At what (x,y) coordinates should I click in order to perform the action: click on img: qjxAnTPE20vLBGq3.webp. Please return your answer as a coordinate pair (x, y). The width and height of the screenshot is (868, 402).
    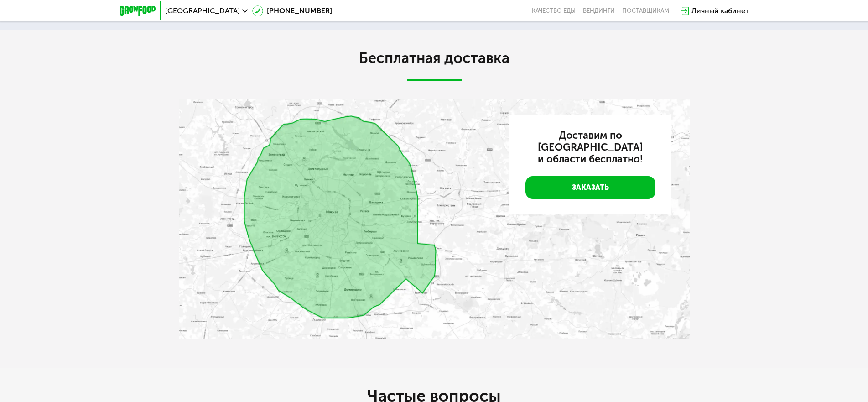
    Looking at the image, I should click on (434, 219).